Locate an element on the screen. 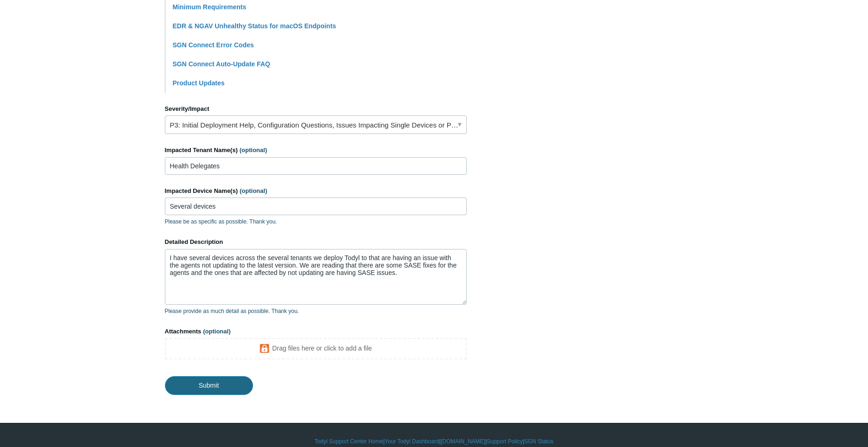  a: Support Policy is located at coordinates (504, 442).